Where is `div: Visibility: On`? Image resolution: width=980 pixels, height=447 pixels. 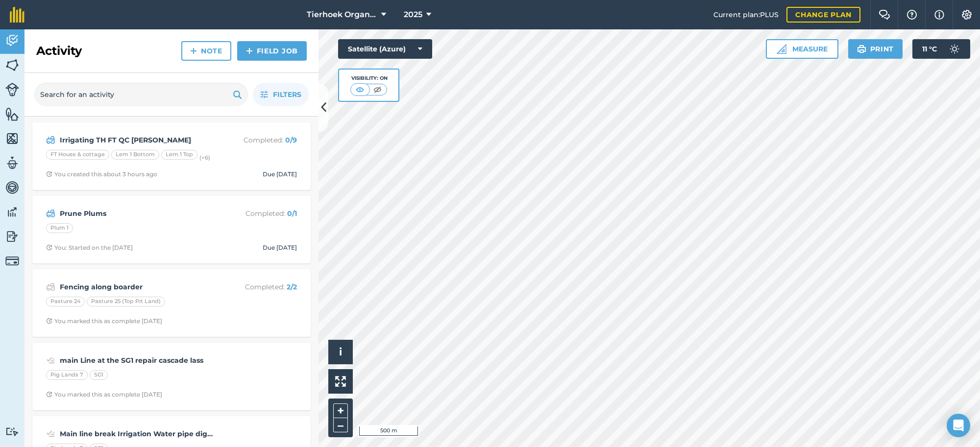
div: Visibility: On is located at coordinates (369, 78).